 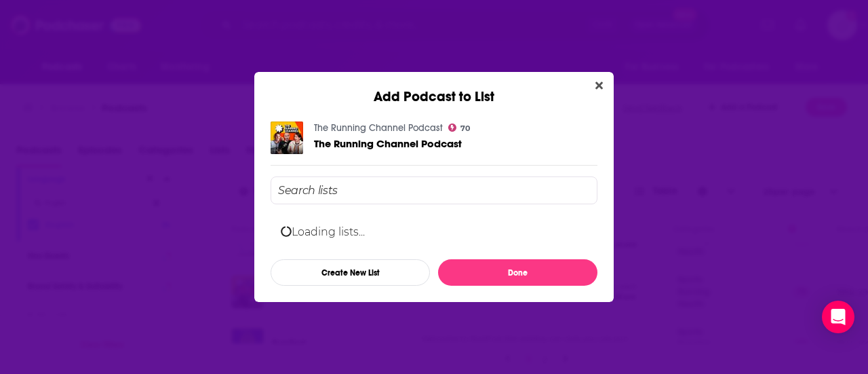 I want to click on span: The Running Channel Podcast, so click(x=388, y=143).